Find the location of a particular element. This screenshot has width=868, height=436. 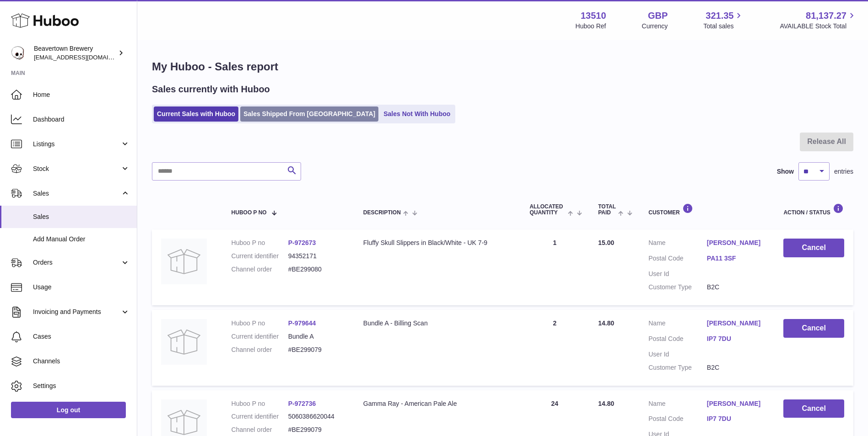

strong: GBP is located at coordinates (657, 16).